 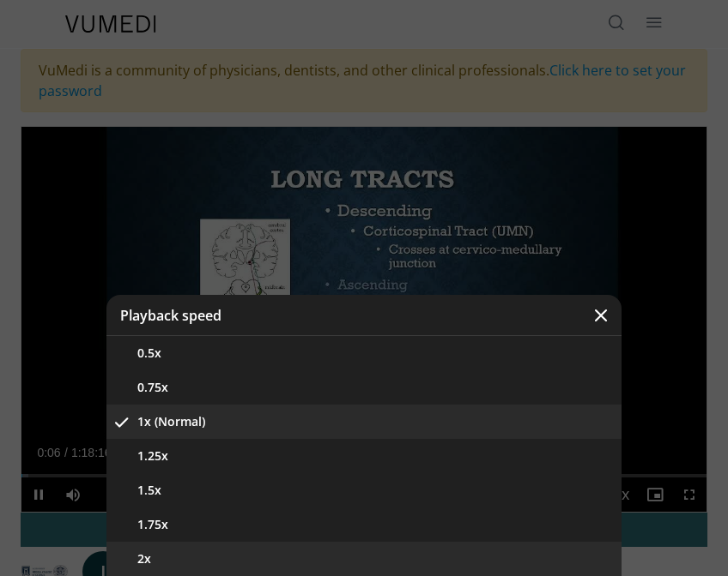 What do you see at coordinates (364, 388) in the screenshot?
I see `button: 0.75x` at bounding box center [364, 388].